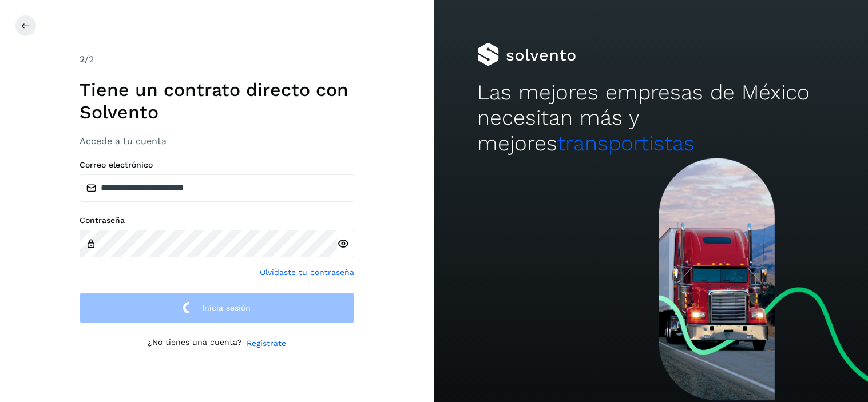 This screenshot has width=868, height=402. What do you see at coordinates (226, 308) in the screenshot?
I see `span: Inicia sesión` at bounding box center [226, 308].